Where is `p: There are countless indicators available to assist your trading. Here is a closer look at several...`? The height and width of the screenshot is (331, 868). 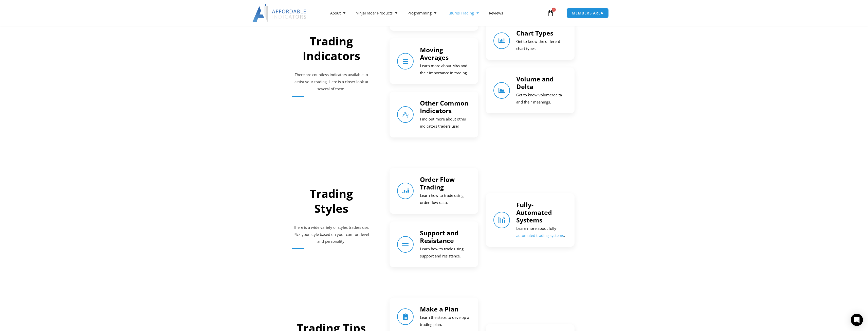
p: There are countless indicators available to assist your trading. Here is a closer look at several... is located at coordinates (331, 82).